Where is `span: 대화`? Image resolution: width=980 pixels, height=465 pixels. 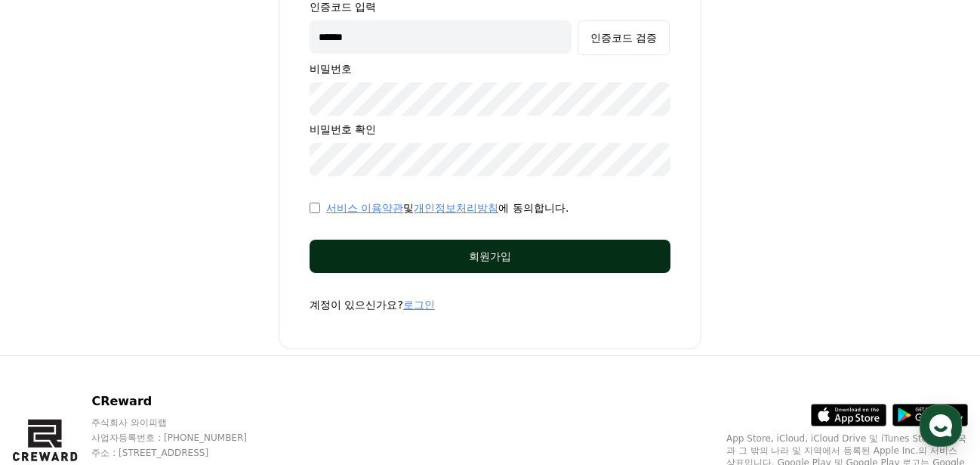 span: 대화 is located at coordinates (148, 369).